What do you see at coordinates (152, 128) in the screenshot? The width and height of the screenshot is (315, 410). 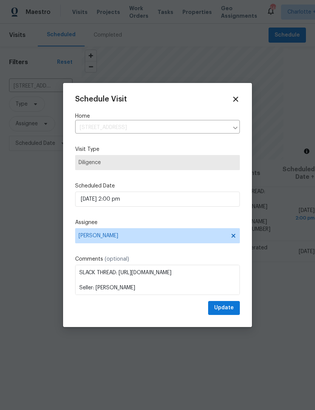 I see `input: Enter in an address` at bounding box center [152, 128].